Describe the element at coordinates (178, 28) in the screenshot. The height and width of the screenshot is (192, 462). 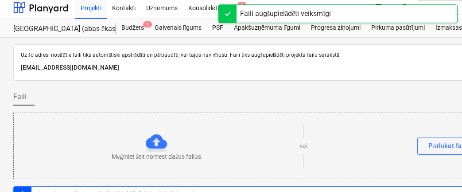
I see `div: Galvenais līgums` at that location.